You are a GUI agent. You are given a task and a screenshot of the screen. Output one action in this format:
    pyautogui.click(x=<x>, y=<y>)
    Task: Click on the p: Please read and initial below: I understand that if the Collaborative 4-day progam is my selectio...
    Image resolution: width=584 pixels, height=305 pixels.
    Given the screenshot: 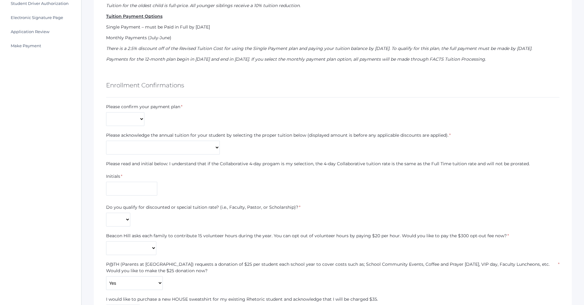 What is the action you would take?
    pyautogui.click(x=333, y=164)
    